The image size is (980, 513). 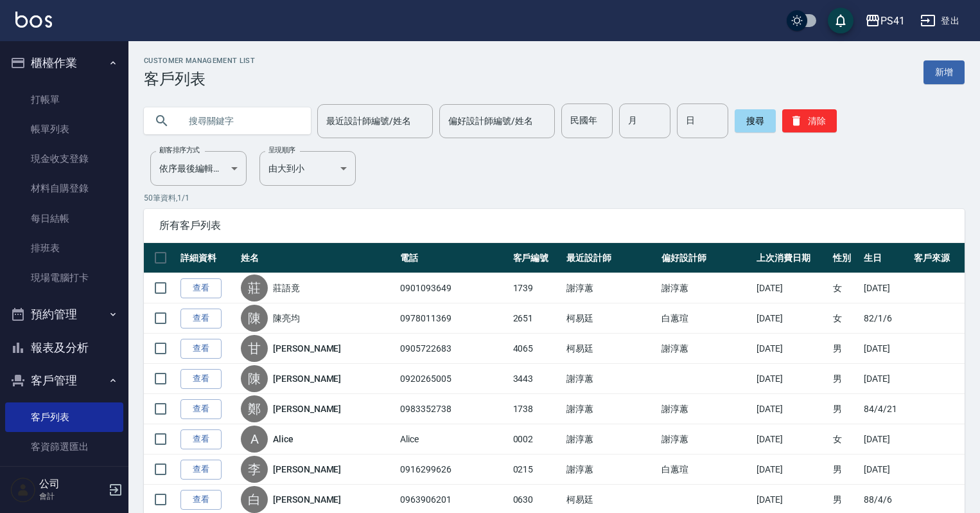 What do you see at coordinates (791, 258) in the screenshot?
I see `th: 上次消費日期` at bounding box center [791, 258].